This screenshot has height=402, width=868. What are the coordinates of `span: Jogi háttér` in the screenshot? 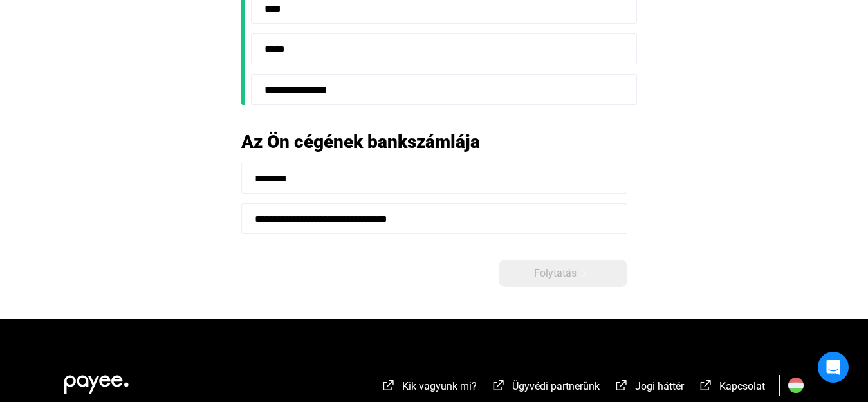 It's located at (659, 386).